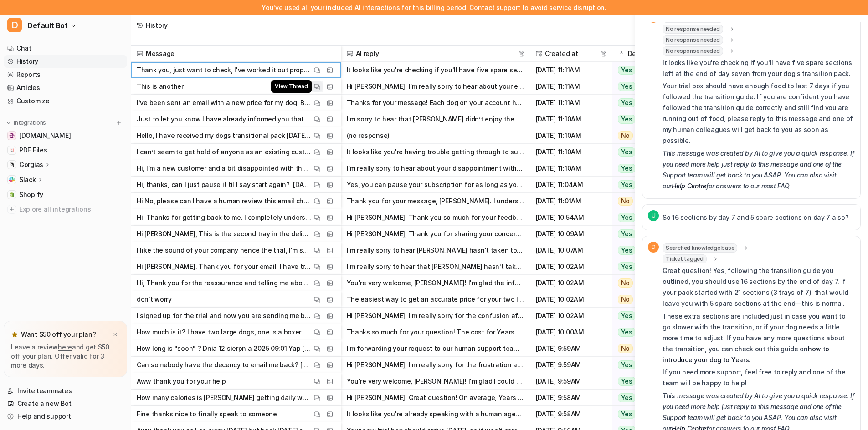 Image resolution: width=868 pixels, height=430 pixels. I want to click on a: Reports, so click(65, 75).